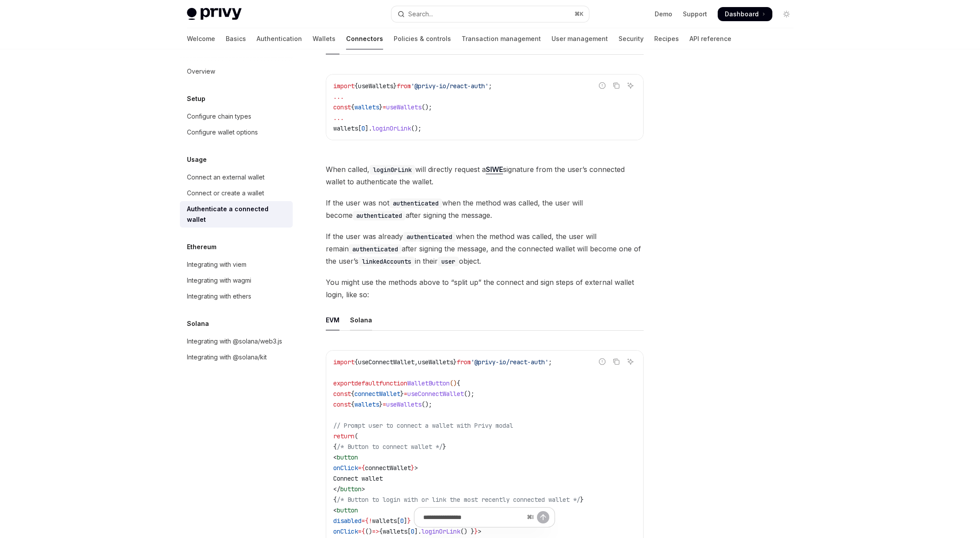 This screenshot has width=980, height=538. Describe the element at coordinates (236, 214) in the screenshot. I see `a: Authenticate a connected wallet` at that location.